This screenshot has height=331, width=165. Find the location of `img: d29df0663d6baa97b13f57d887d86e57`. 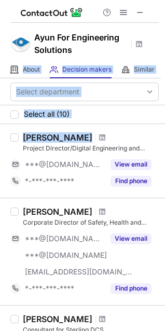

img: d29df0663d6baa97b13f57d887d86e57 is located at coordinates (21, 42).